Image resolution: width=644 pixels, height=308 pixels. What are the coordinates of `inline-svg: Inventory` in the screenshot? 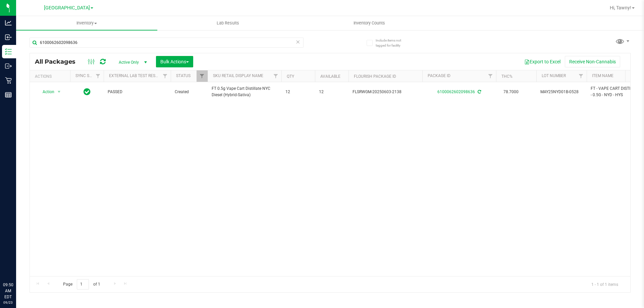 It's located at (8, 52).